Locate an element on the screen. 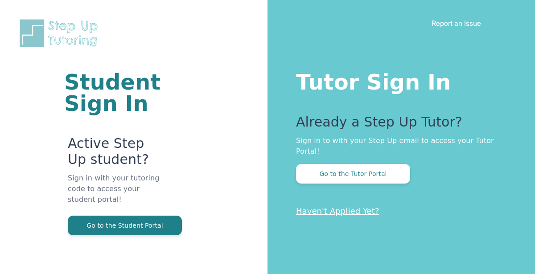 The width and height of the screenshot is (535, 274). p: Sign in to with your Step Up email to access your Tutor Portal! is located at coordinates (398, 146).